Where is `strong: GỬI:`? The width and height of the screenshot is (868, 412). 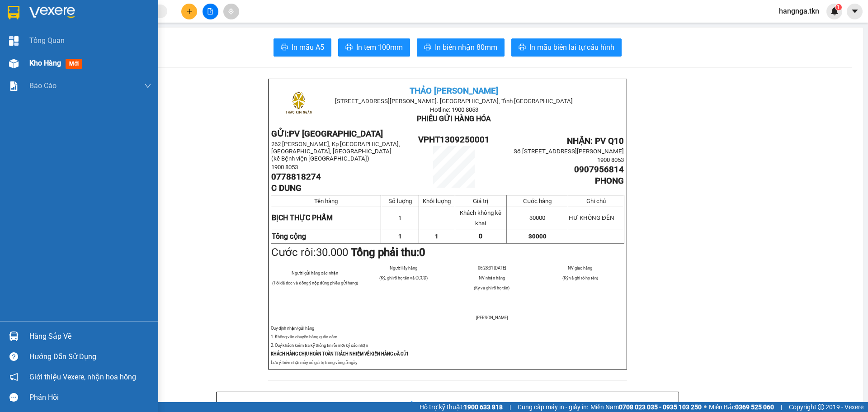
strong: GỬI: is located at coordinates (327, 134).